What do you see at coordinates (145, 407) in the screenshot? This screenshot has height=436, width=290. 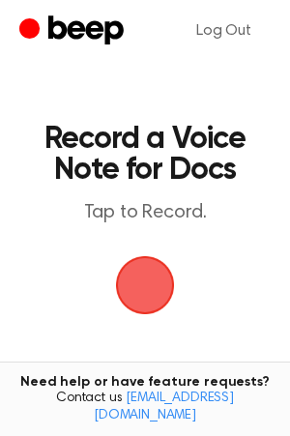 I see `span: Contact us` at bounding box center [145, 407].